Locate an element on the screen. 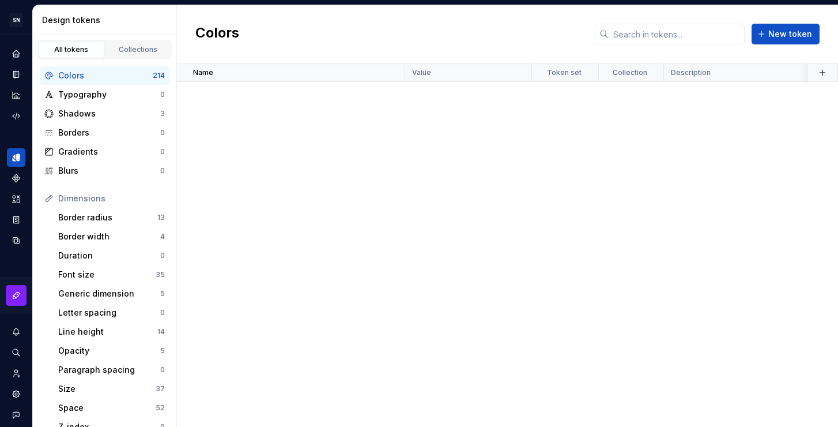 Image resolution: width=838 pixels, height=427 pixels. button: New token is located at coordinates (786, 34).